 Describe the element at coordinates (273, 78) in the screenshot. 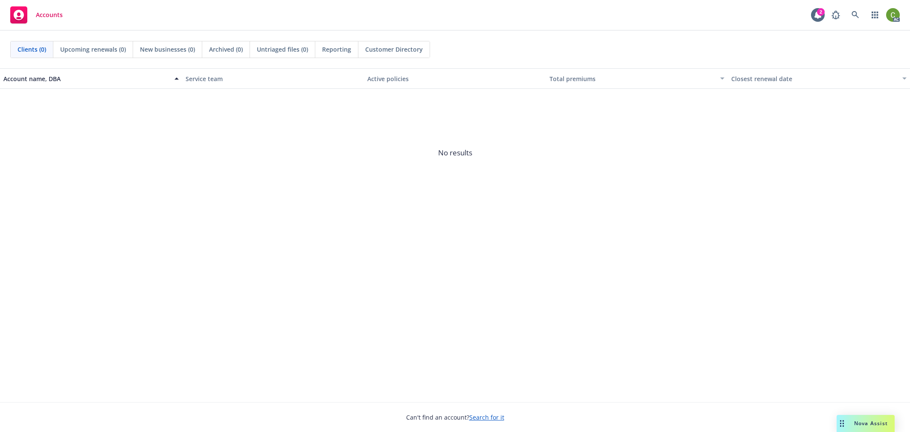

I see `button: Service team` at that location.